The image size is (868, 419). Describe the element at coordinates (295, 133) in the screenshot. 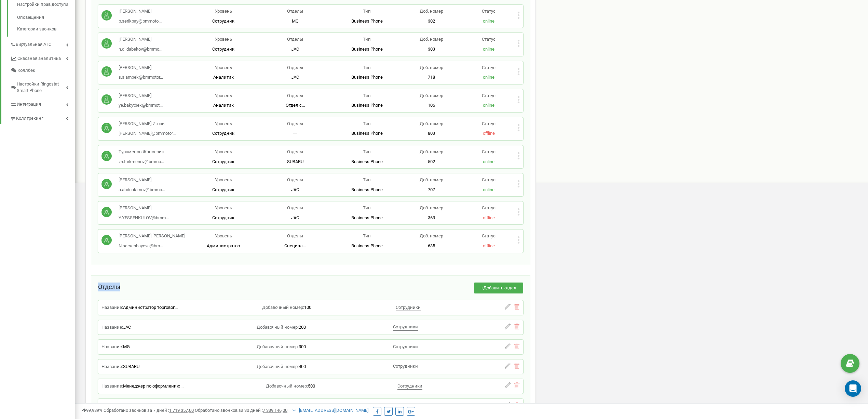

I see `span: 一` at that location.